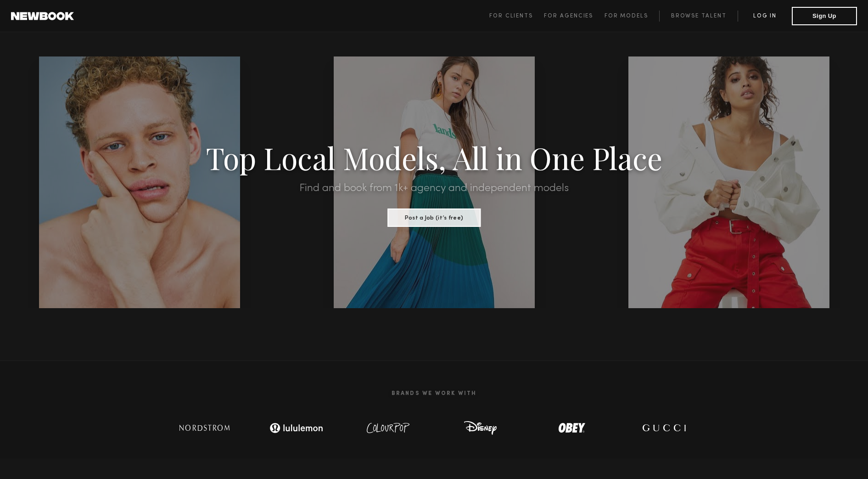  What do you see at coordinates (434, 158) in the screenshot?
I see `h1: Top Local Models, All in One Place` at bounding box center [434, 158].